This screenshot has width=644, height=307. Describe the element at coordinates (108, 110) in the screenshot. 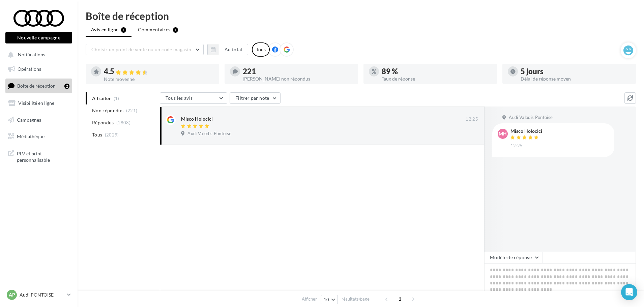

I see `span: Non répondus` at that location.